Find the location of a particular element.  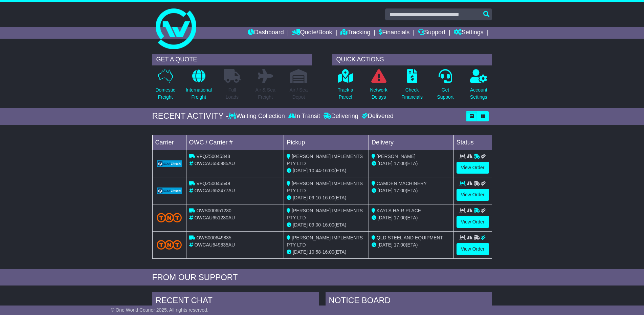

div: In Transit is located at coordinates (305, 116).